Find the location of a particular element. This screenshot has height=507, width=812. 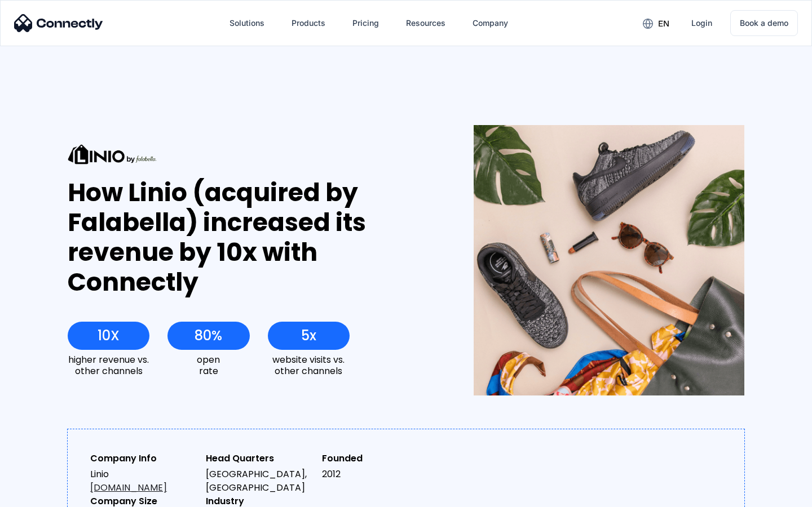

div: Company Info is located at coordinates (143, 459).